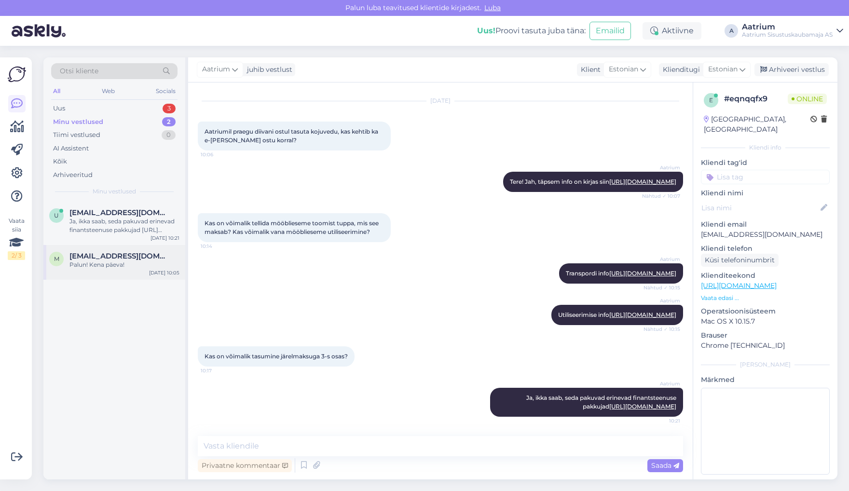 This screenshot has height=491, width=849. Describe the element at coordinates (765, 224) in the screenshot. I see `p: Kliendi email` at that location.